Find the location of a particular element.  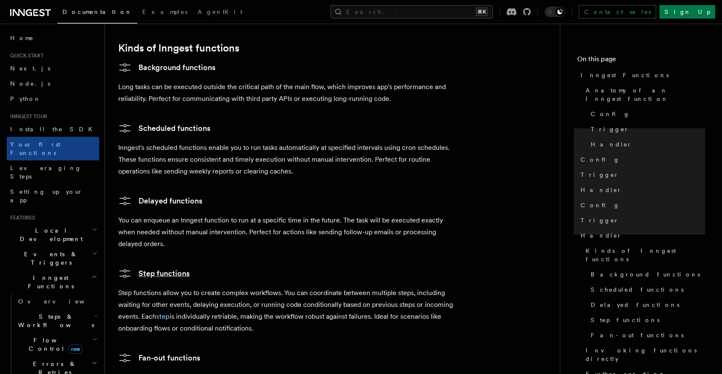

a: step is located at coordinates (163, 316).